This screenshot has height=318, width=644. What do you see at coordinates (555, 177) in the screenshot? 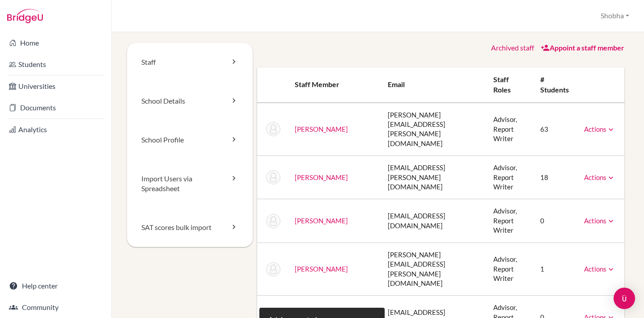
I see `td: 18` at bounding box center [555, 177].